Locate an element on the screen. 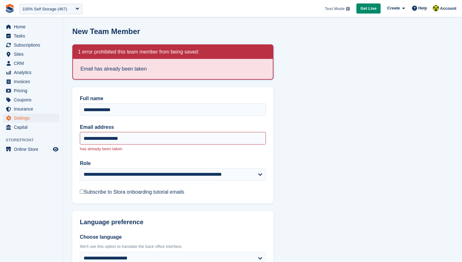 Image resolution: width=462 pixels, height=262 pixels. span: Create is located at coordinates (394, 8).